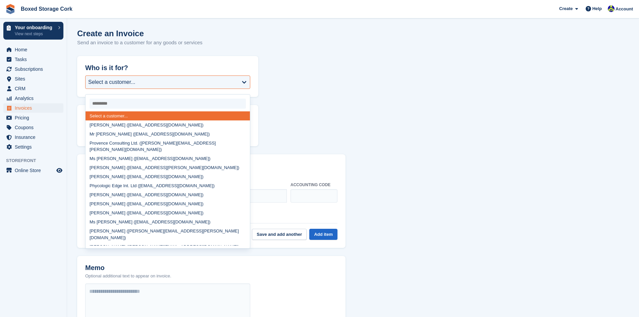  Describe the element at coordinates (35, 98) in the screenshot. I see `span: Analytics` at that location.